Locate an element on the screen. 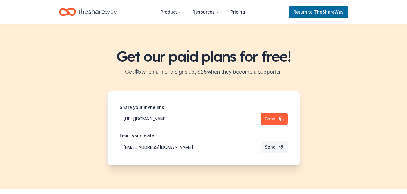 The height and width of the screenshot is (194, 407). h2: Get $ 5 when a friend signs up, $ 25 when they become a supporter. is located at coordinates (204, 72).